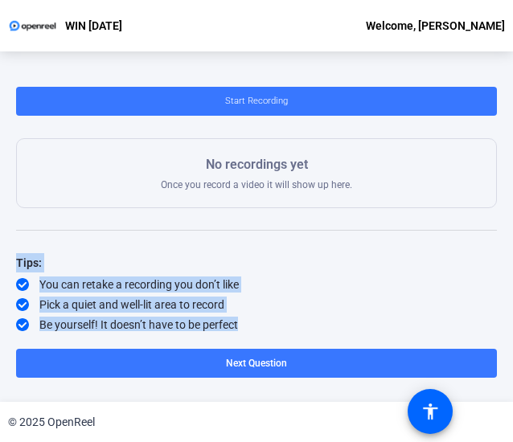  Describe the element at coordinates (430, 412) in the screenshot. I see `mat-icon: accessibility` at that location.